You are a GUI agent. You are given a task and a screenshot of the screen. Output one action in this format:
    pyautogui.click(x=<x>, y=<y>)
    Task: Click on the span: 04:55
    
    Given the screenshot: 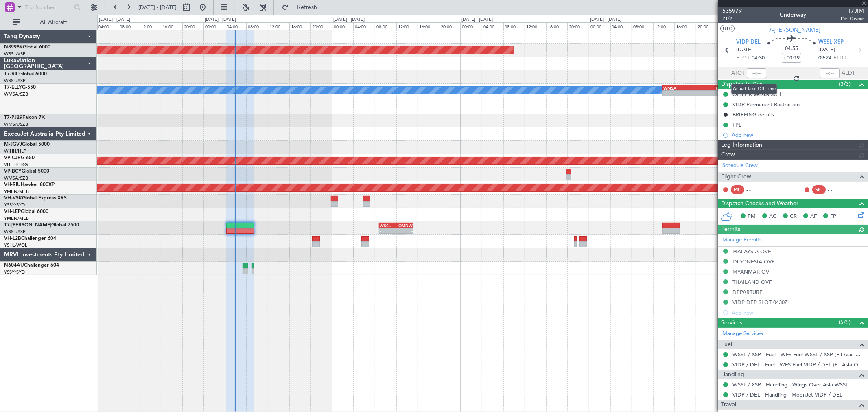 What is the action you would take?
    pyautogui.click(x=792, y=49)
    